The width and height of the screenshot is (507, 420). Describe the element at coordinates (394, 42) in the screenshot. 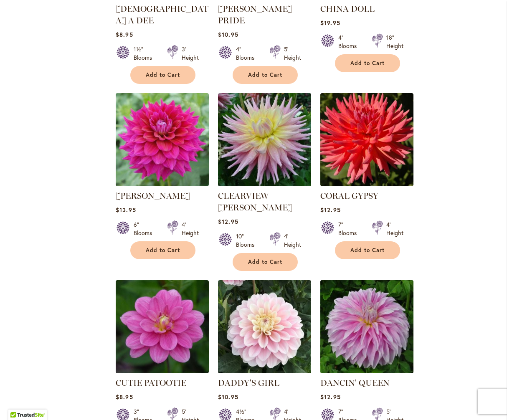

I see `div: 18" Height` at that location.